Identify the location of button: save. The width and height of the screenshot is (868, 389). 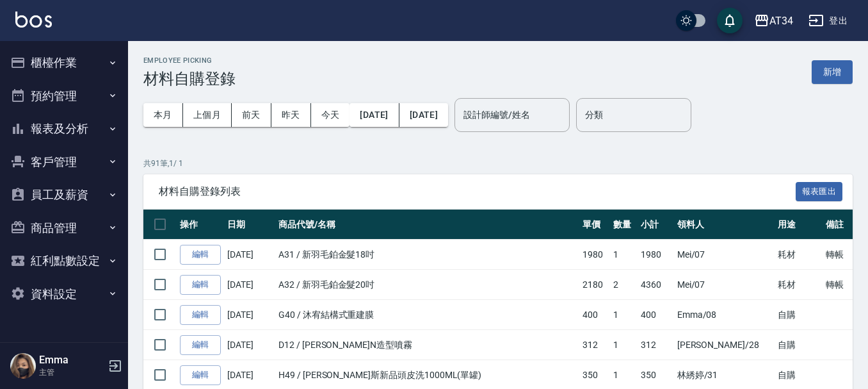
(729, 21).